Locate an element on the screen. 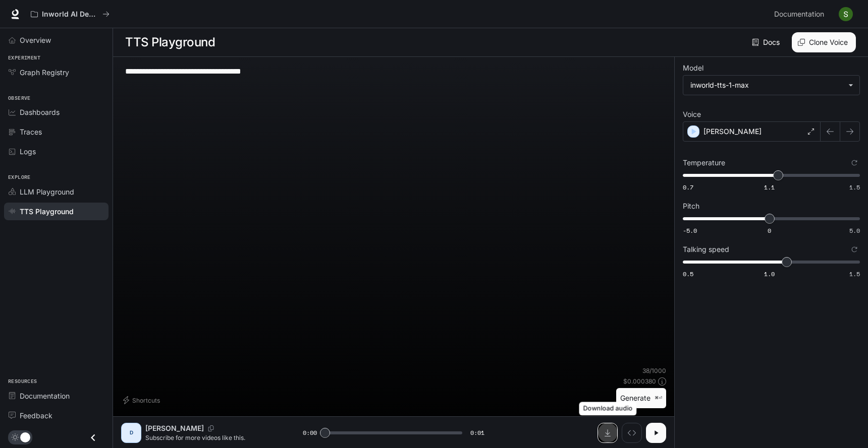 Image resolution: width=868 pixels, height=448 pixels. a: Logs is located at coordinates (56, 151).